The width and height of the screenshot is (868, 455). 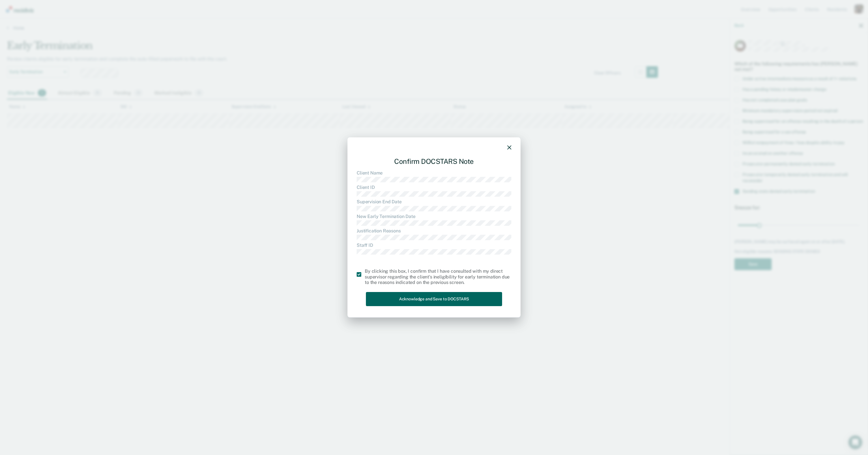 I want to click on div: Confirm DOCSTARS Note, so click(x=434, y=161).